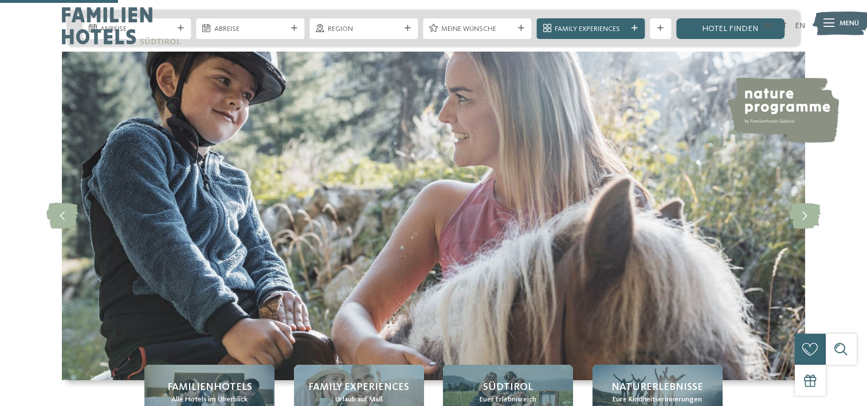  I want to click on img: nature programme by Familienhotels Südtirol, so click(782, 110).